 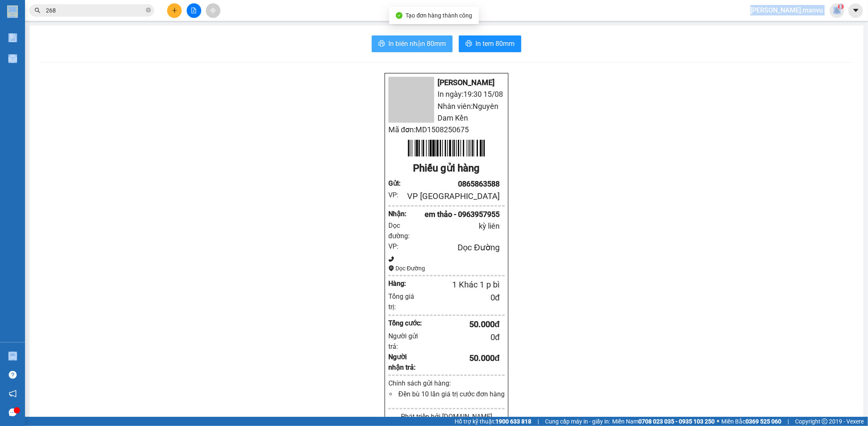 What do you see at coordinates (13, 393) in the screenshot?
I see `span: notification` at bounding box center [13, 393].